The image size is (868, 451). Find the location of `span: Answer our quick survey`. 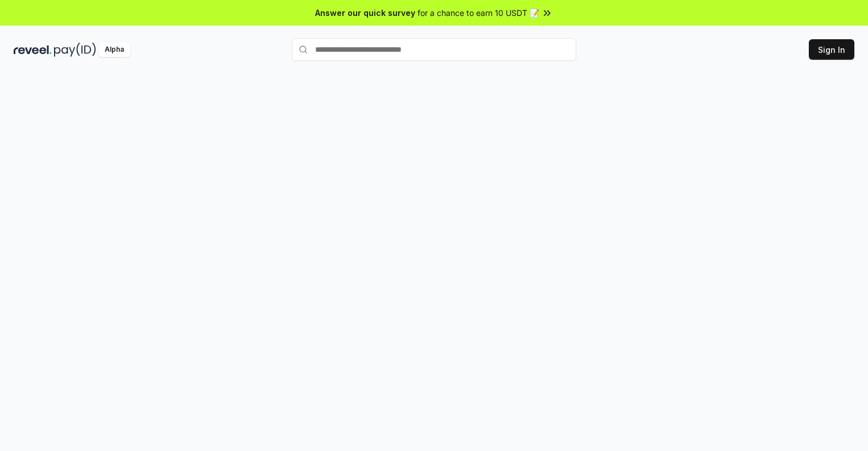

span: Answer our quick survey is located at coordinates (366, 12).